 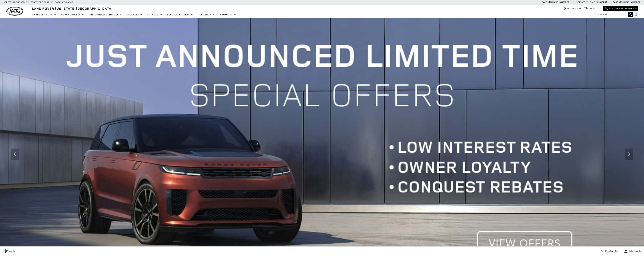 I want to click on a: Hours & Map, so click(x=572, y=9).